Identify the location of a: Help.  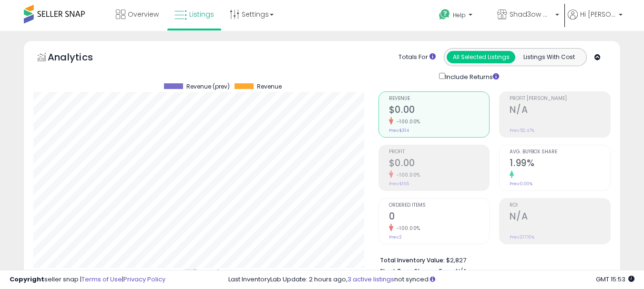
(459, 16).